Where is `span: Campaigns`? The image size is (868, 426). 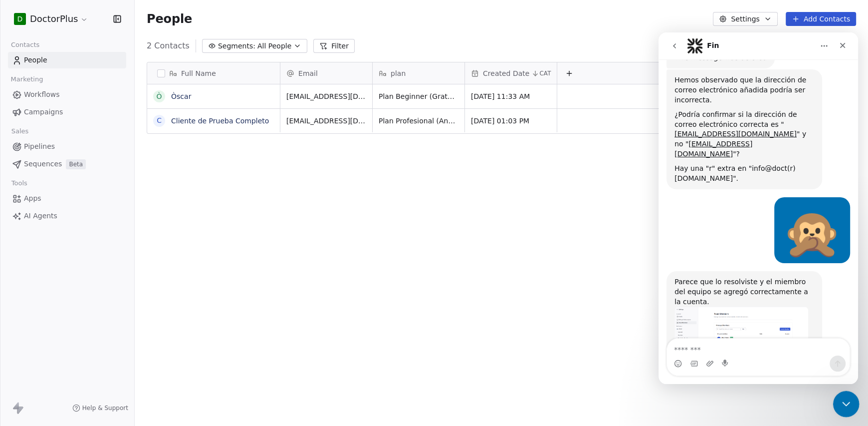 span: Campaigns is located at coordinates (43, 112).